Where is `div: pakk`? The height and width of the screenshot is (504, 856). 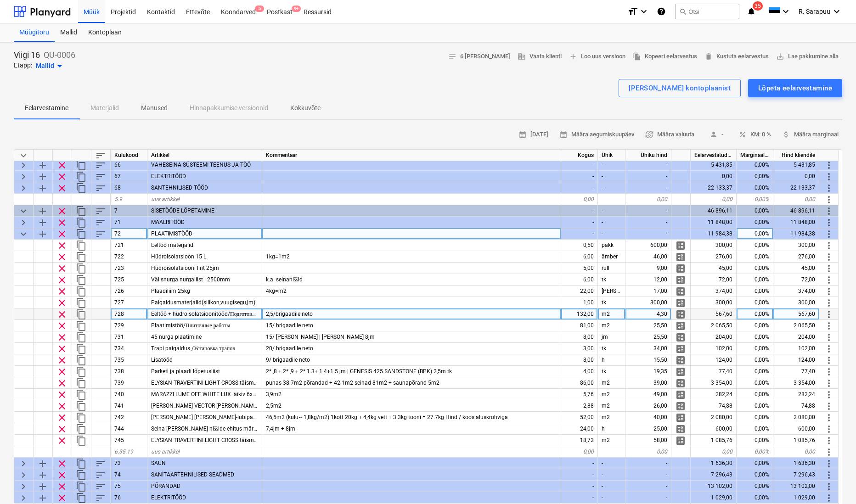 div: pakk is located at coordinates (612, 245).